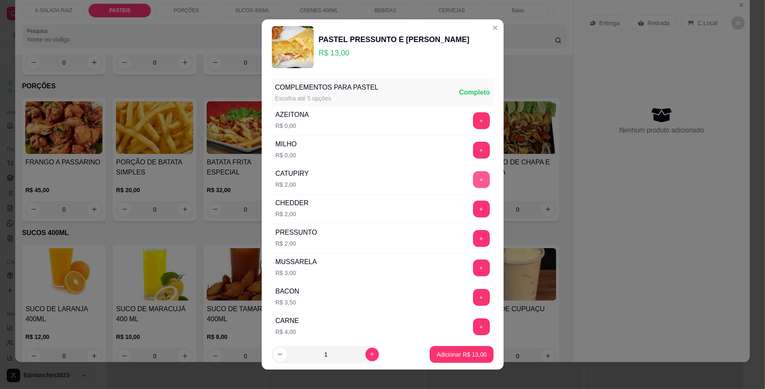  Describe the element at coordinates (296, 262) in the screenshot. I see `div: MUSSARELA` at that location.